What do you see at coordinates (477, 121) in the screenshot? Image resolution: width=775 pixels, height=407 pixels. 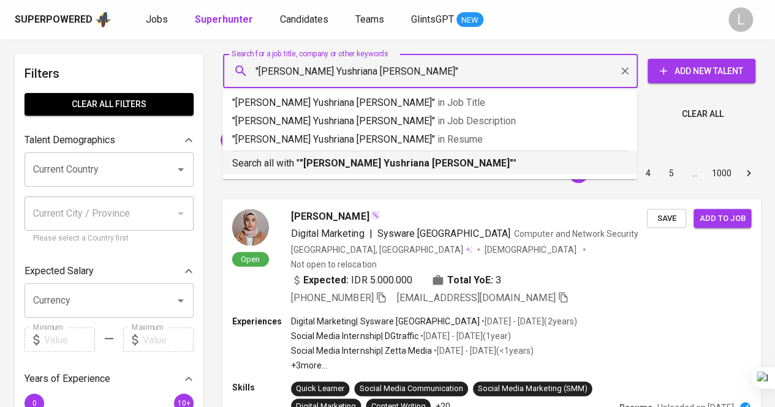 I see `span: in Job Description` at bounding box center [477, 121].